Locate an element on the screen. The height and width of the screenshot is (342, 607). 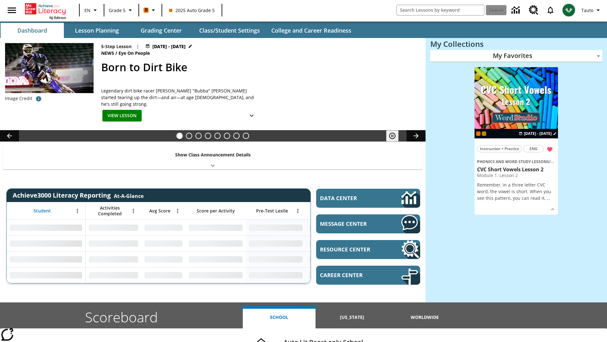
button: Grading Center is located at coordinates (161, 30).